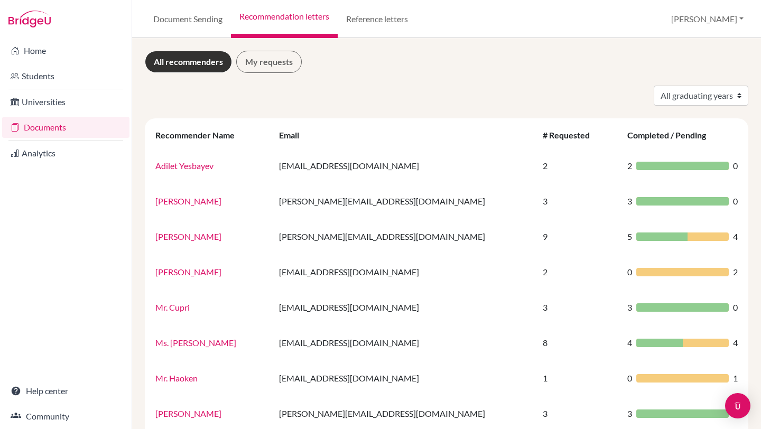 This screenshot has width=761, height=429. I want to click on a: Community, so click(66, 417).